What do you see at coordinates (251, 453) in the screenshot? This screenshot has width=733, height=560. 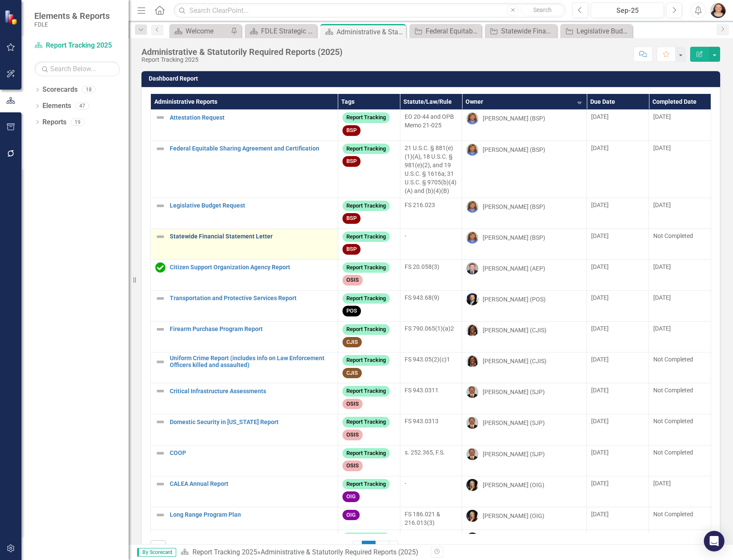 I see `a: COOP` at bounding box center [251, 453].